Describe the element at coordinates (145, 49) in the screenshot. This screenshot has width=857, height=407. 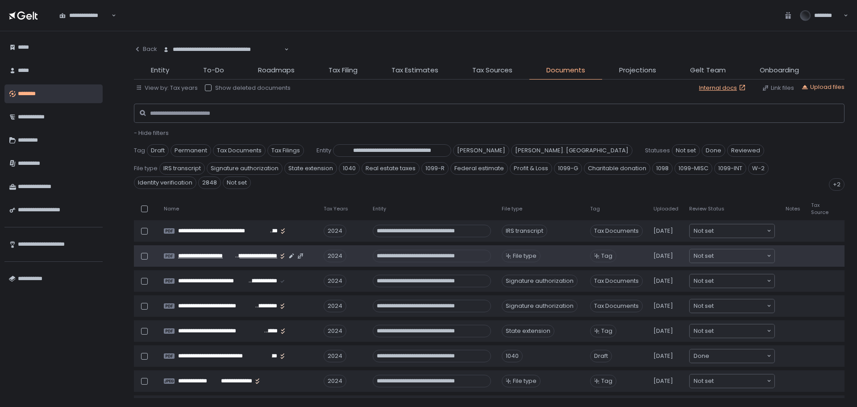
I see `button: Back` at that location.